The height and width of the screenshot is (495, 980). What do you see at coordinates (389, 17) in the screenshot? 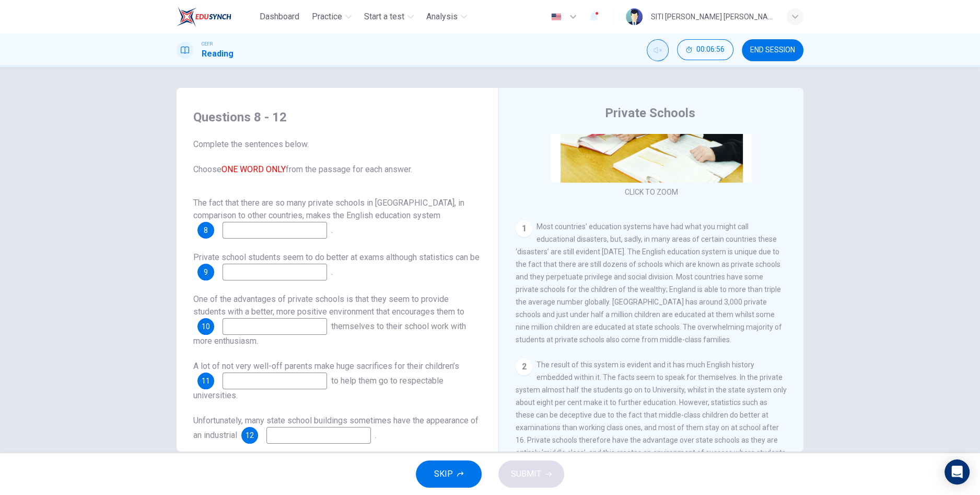
I see `button: Start a test` at bounding box center [389, 17].